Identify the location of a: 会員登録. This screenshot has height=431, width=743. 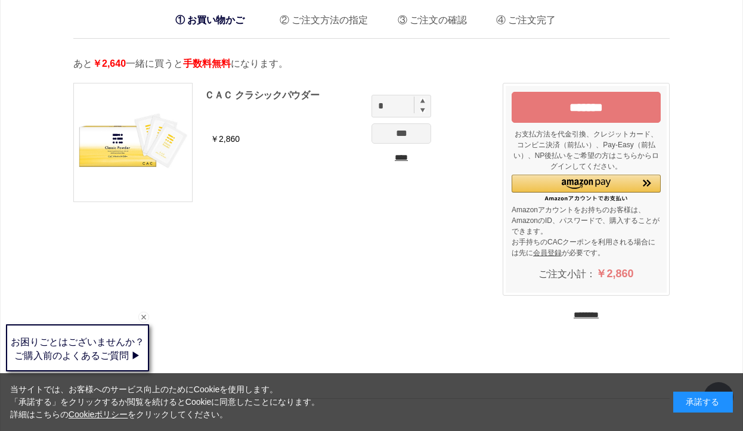
(548, 253).